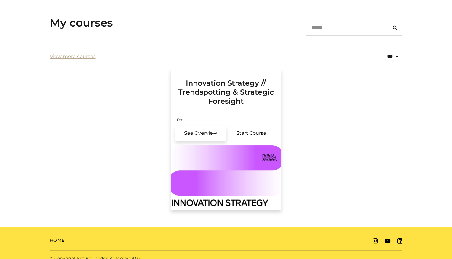 The width and height of the screenshot is (452, 259). I want to click on a: Innovation Strategy // Trendspotting & Strategic Foresight: Resume Course, so click(252, 133).